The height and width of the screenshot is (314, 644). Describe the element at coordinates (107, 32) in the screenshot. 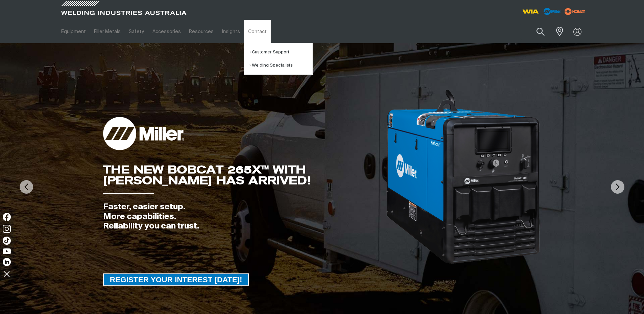

I see `a: Filler Metals` at that location.